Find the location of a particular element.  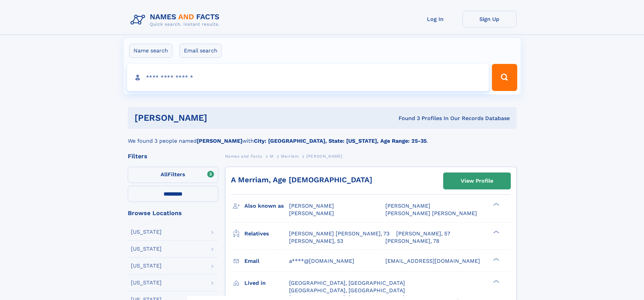

button: Search Button is located at coordinates (504, 77).